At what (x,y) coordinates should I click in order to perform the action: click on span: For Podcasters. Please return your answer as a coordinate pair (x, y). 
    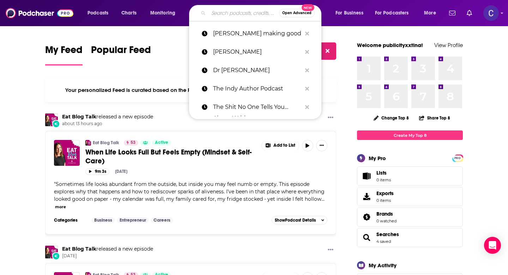
    Looking at the image, I should click on (392, 13).